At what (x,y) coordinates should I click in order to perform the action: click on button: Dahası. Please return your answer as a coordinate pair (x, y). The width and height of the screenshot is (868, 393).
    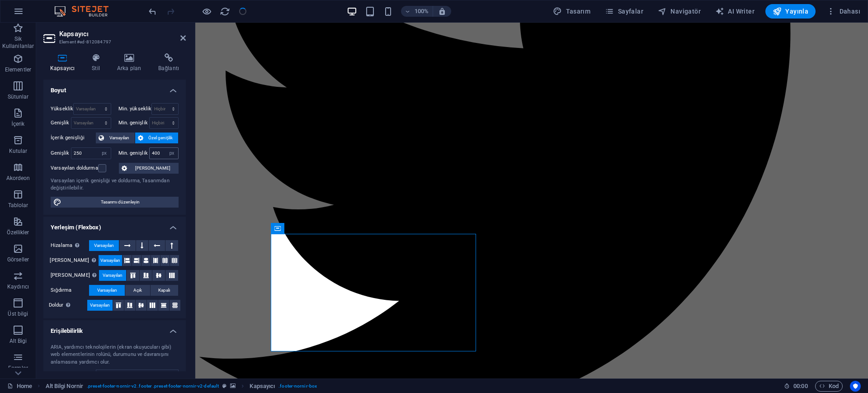
    Looking at the image, I should click on (843, 11).